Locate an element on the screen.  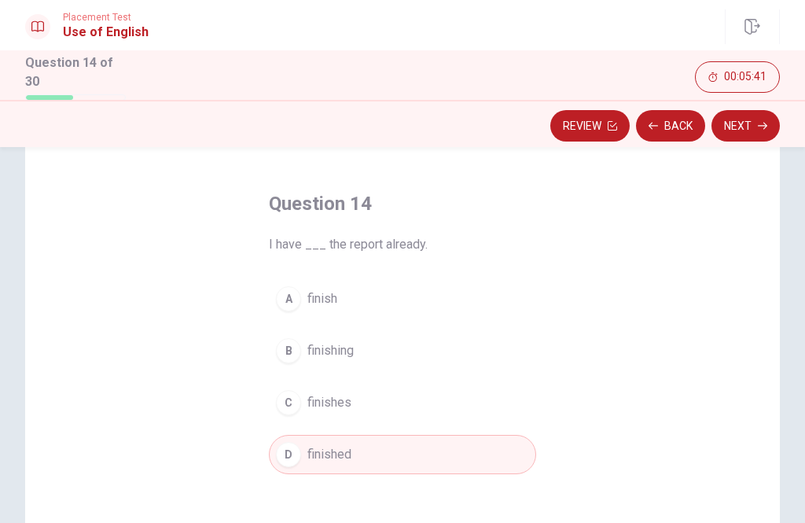
button: Afinish is located at coordinates (402, 299).